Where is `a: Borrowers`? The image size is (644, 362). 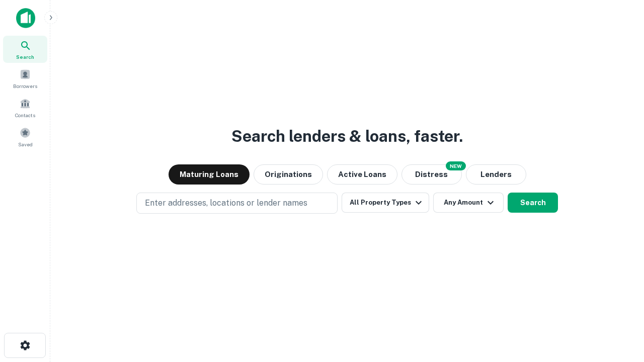
a: Borrowers is located at coordinates (25, 79).